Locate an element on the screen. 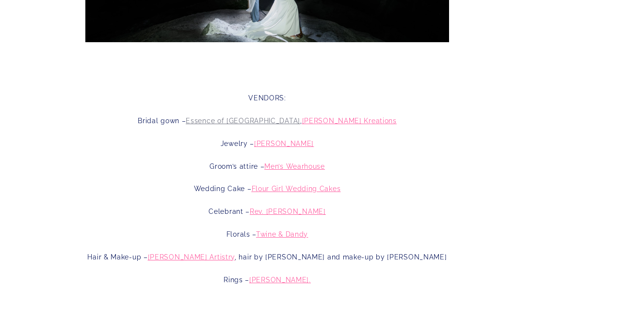 The image size is (644, 322). p: Groom’s attire – is located at coordinates (267, 166).